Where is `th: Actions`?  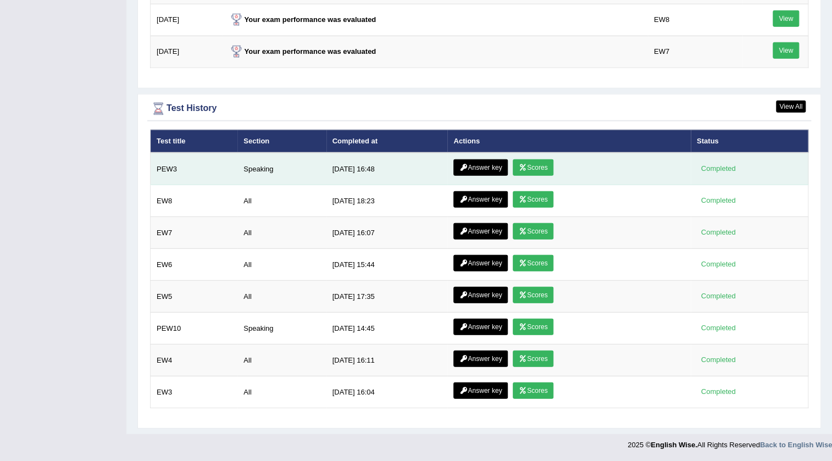 th: Actions is located at coordinates (569, 141).